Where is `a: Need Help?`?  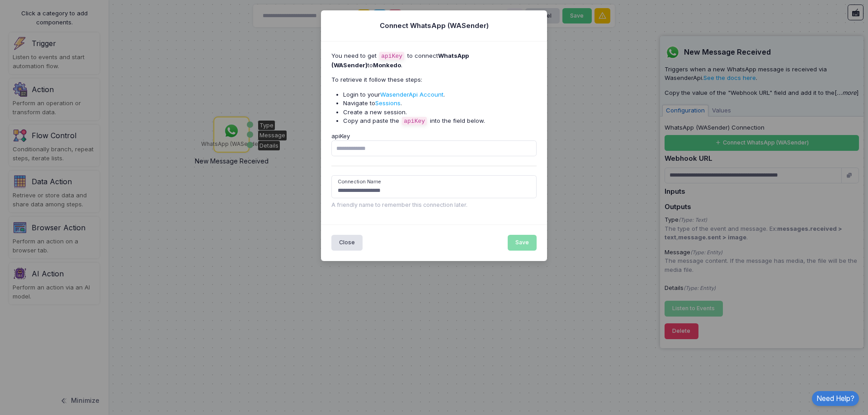 a: Need Help? is located at coordinates (836, 398).